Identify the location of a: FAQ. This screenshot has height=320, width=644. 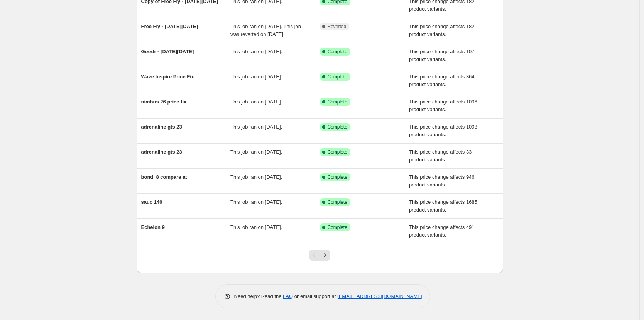
(288, 295).